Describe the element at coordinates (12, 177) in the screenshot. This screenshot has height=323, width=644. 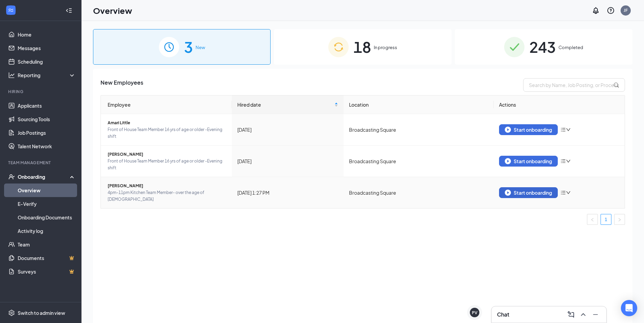
I see `svg: UserCheck` at that location.